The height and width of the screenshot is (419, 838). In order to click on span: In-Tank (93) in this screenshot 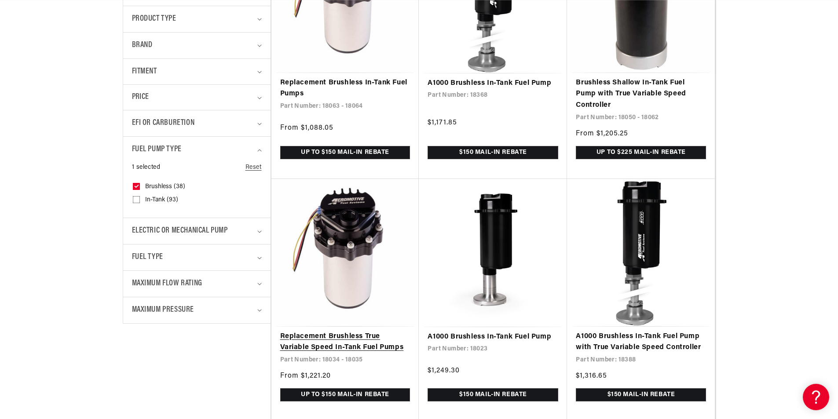, I will do `click(162, 200)`.